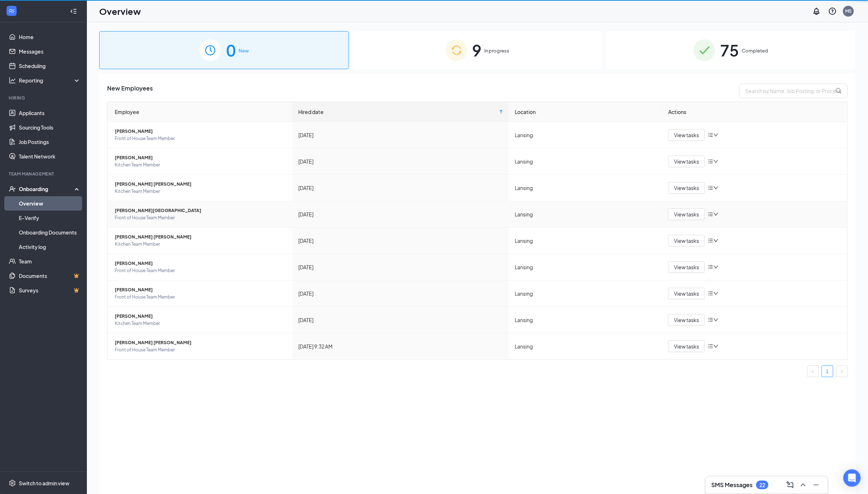 The height and width of the screenshot is (494, 868). Describe the element at coordinates (398, 112) in the screenshot. I see `span: Hired date` at that location.